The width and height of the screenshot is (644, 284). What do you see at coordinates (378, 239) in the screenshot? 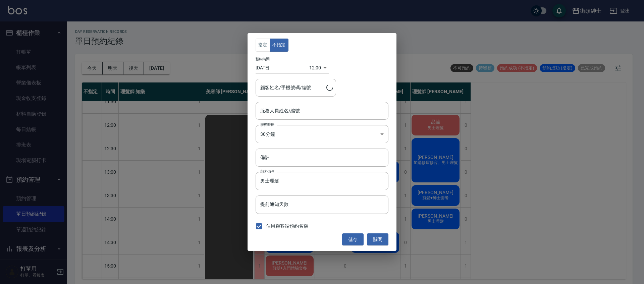
I see `button: 關閉` at bounding box center [378, 239].